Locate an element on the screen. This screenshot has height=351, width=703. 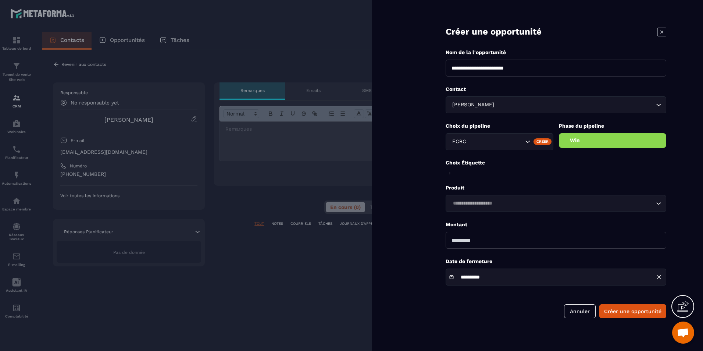
button: Annuler is located at coordinates (580, 311).